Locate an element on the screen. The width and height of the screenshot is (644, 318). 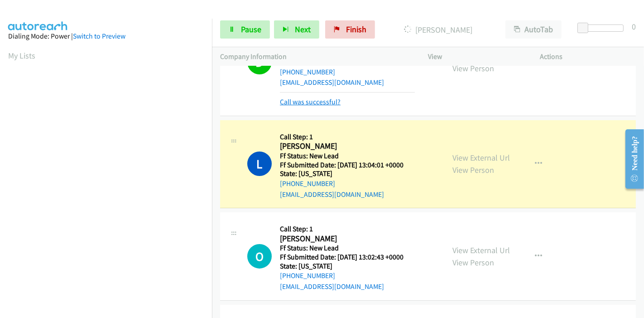
div: 0 is located at coordinates (633, 27).